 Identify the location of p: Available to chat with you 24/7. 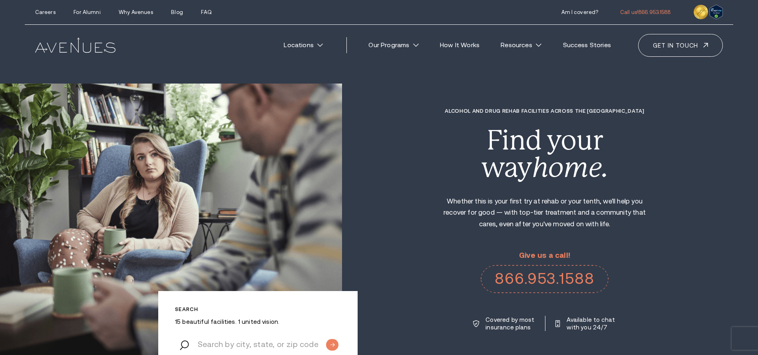
(592, 323).